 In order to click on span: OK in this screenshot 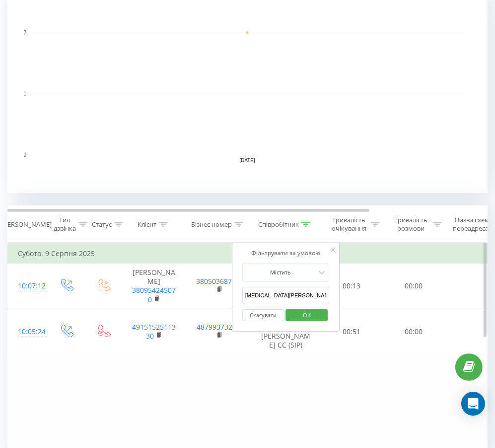, I will do `click(307, 314)`.